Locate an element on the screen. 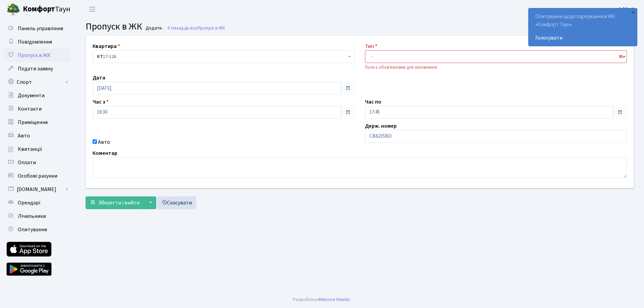 Image resolution: width=644 pixels, height=308 pixels. small: Додати . is located at coordinates (154, 28).